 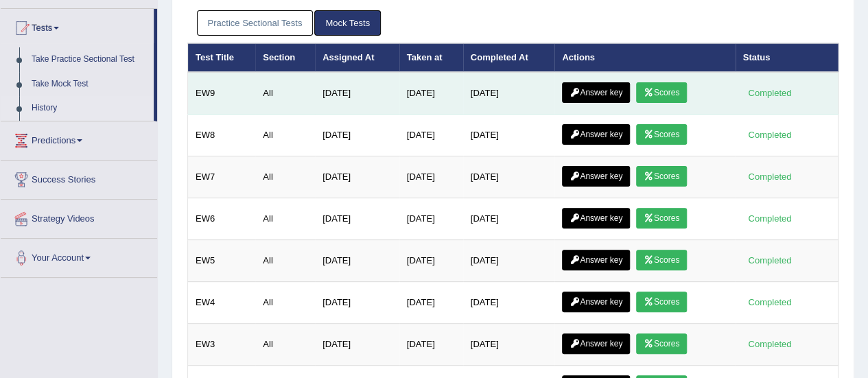 What do you see at coordinates (221, 93) in the screenshot?
I see `td: EW9` at bounding box center [221, 93].